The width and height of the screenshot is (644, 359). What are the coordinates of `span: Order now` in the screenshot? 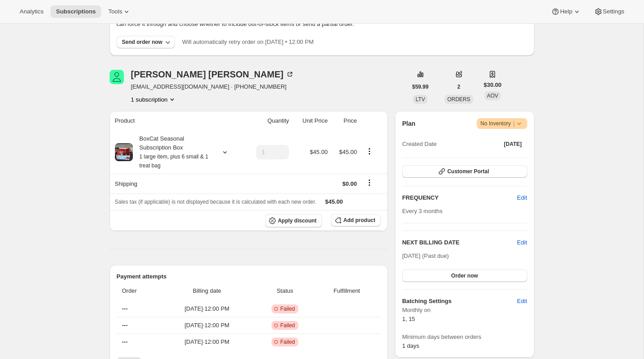 It's located at (465, 276).